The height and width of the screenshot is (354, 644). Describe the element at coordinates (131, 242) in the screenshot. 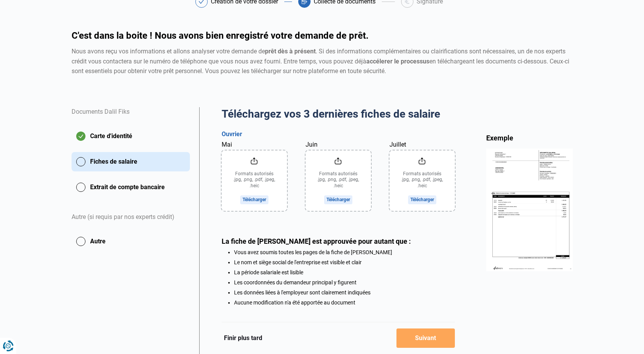

I see `button: Autre` at that location.